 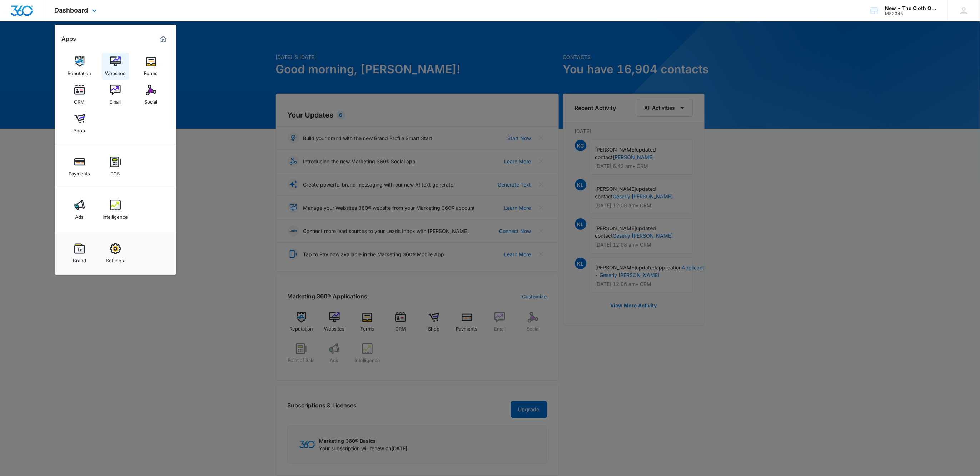 I want to click on a: Forms, so click(x=151, y=66).